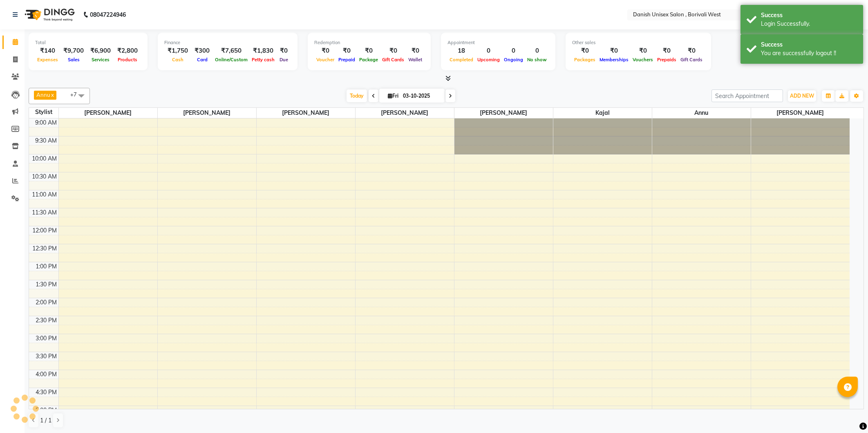  What do you see at coordinates (45, 230) in the screenshot?
I see `div: 12:00 PM` at bounding box center [45, 230].